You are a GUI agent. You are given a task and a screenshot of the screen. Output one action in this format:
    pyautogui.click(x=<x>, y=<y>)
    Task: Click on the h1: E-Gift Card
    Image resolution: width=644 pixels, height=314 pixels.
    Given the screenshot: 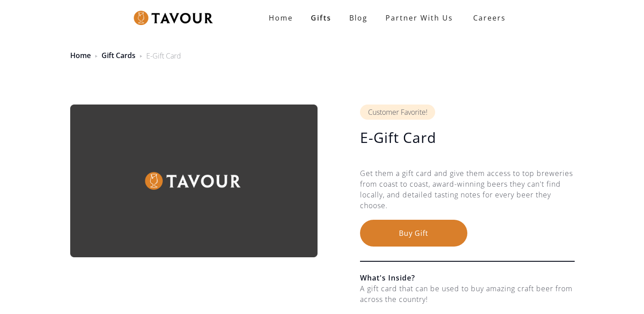 What is the action you would take?
    pyautogui.click(x=467, y=138)
    